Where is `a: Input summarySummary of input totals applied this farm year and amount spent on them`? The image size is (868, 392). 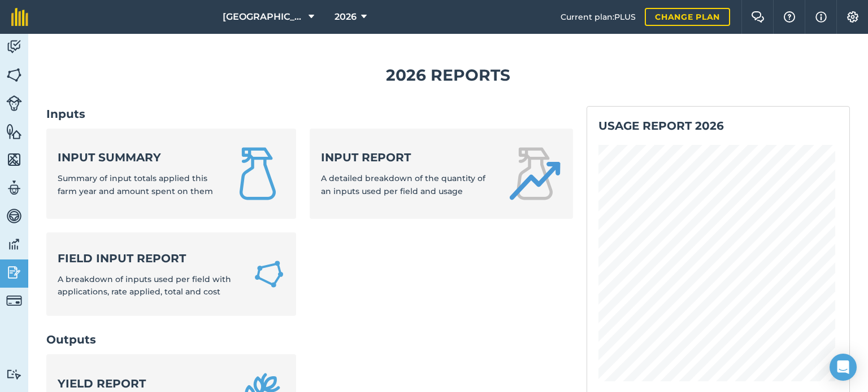
a: Input summarySummary of input totals applied this farm year and amount spent on them is located at coordinates (171, 174).